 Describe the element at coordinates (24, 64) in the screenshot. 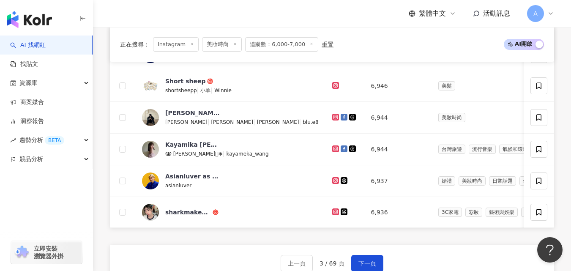

I see `a: 找貼文` at that location.